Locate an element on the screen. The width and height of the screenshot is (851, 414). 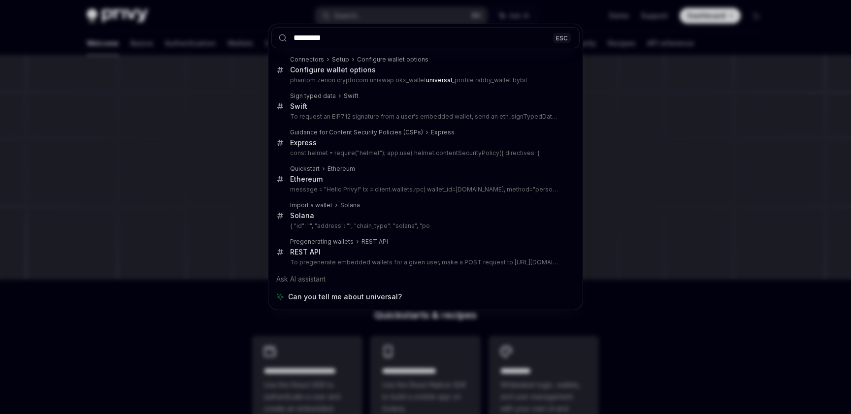
div: Quickstart is located at coordinates (305, 169).